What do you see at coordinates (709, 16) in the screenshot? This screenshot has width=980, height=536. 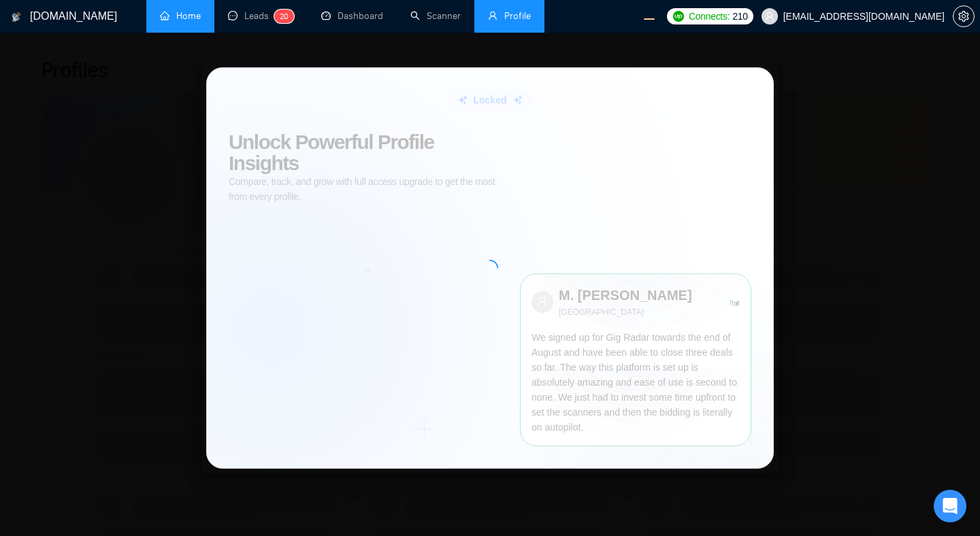 I see `span: Connects:` at bounding box center [709, 16].